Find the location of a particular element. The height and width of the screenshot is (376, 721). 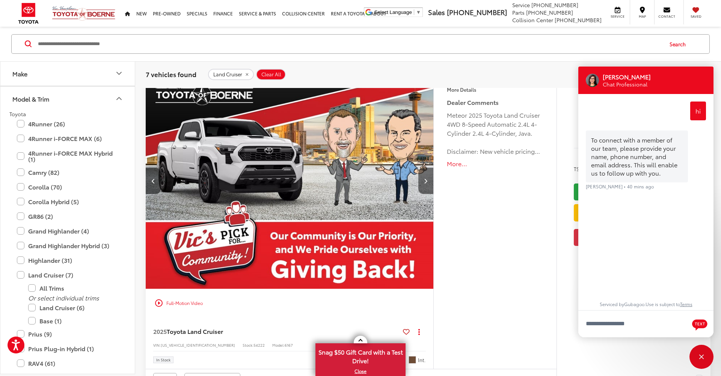

a: 2025 Toyota Land Cruiser2025 Toyota Land Cruiser2025 Toyota Land Cruiser2025 Toyota Land Cruiser is located at coordinates (290, 180).